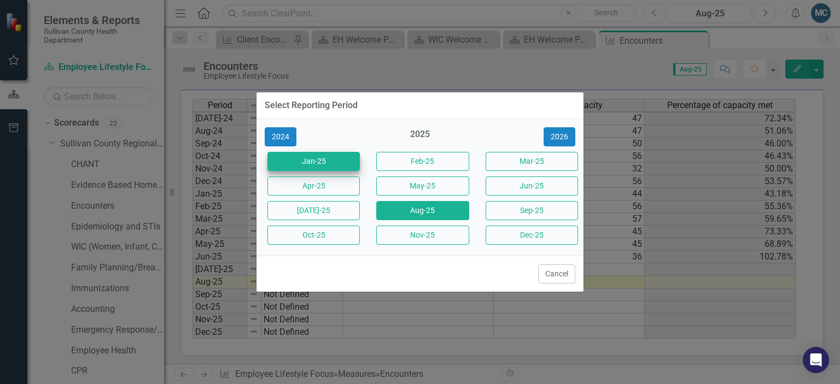 This screenshot has width=840, height=384. Describe the element at coordinates (280, 137) in the screenshot. I see `button: 2024` at that location.